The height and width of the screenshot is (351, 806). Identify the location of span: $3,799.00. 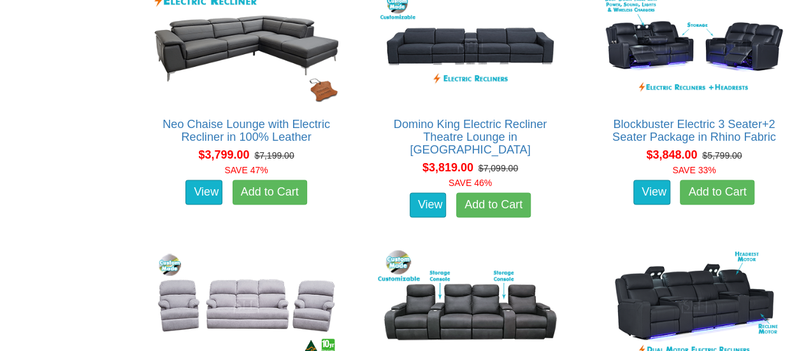
(224, 155).